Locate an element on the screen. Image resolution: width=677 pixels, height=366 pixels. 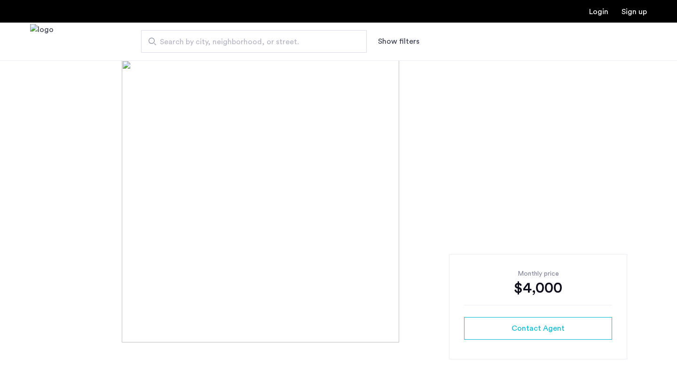
span: Contact Agent is located at coordinates (538, 328).